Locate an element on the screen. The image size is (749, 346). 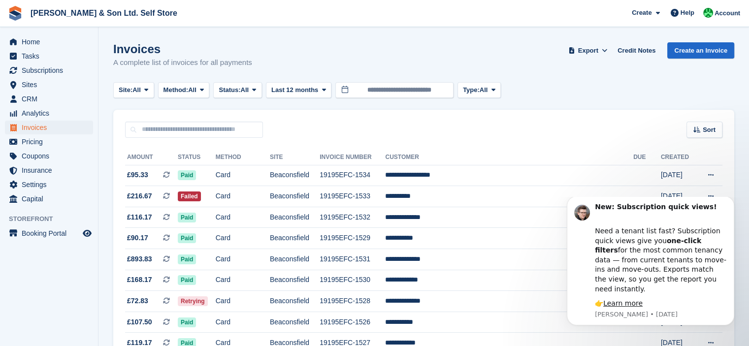
span: £893.83 is located at coordinates (139, 259).